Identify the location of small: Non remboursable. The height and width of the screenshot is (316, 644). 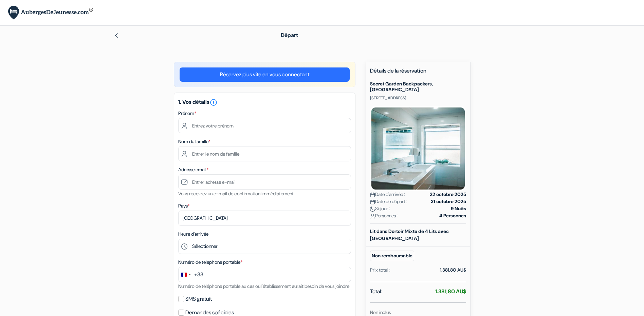
(392, 256).